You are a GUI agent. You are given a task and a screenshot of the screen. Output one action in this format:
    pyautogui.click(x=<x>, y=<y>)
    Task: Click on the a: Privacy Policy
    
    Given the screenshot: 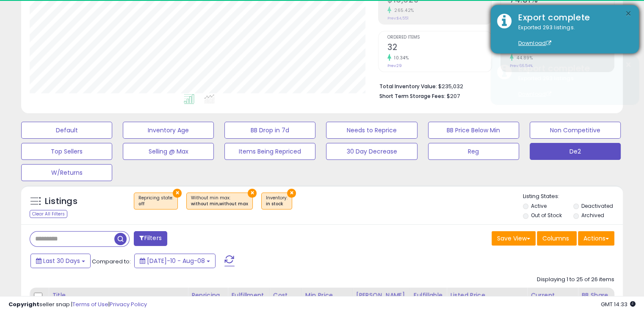 What is the action you would take?
    pyautogui.click(x=129, y=304)
    